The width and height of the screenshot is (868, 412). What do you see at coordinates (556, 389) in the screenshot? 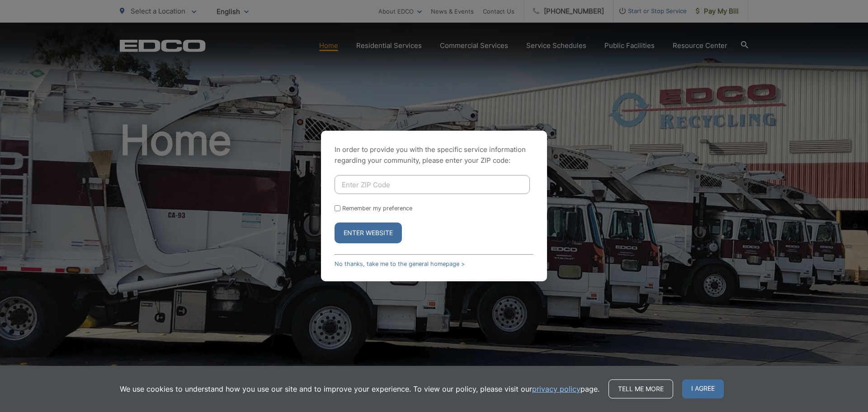
I see `a: privacy policy` at bounding box center [556, 389].